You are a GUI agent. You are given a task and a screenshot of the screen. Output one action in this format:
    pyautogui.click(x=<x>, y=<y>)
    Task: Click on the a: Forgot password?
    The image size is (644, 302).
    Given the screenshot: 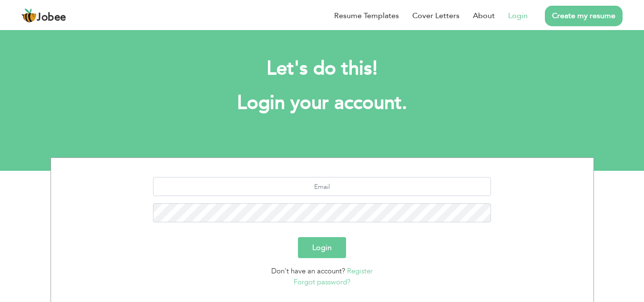 What is the action you would take?
    pyautogui.click(x=322, y=282)
    